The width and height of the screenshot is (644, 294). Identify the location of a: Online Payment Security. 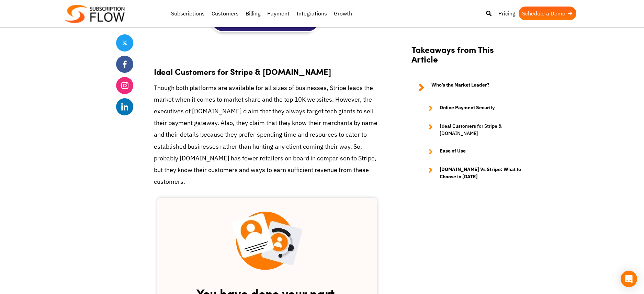
(471, 108).